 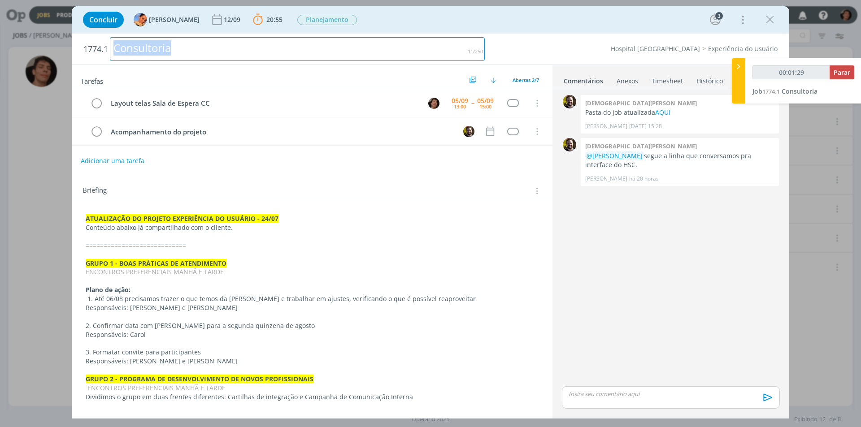 I want to click on a: Timesheet, so click(x=667, y=79).